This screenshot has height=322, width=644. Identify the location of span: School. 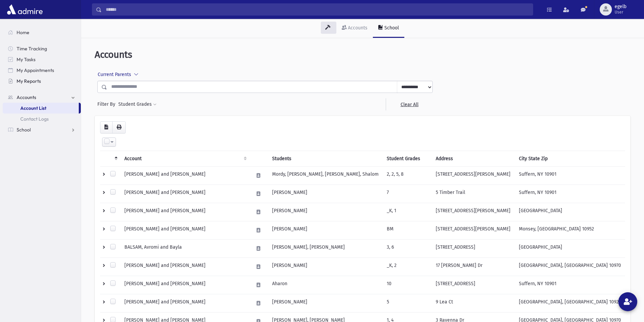
(24, 130).